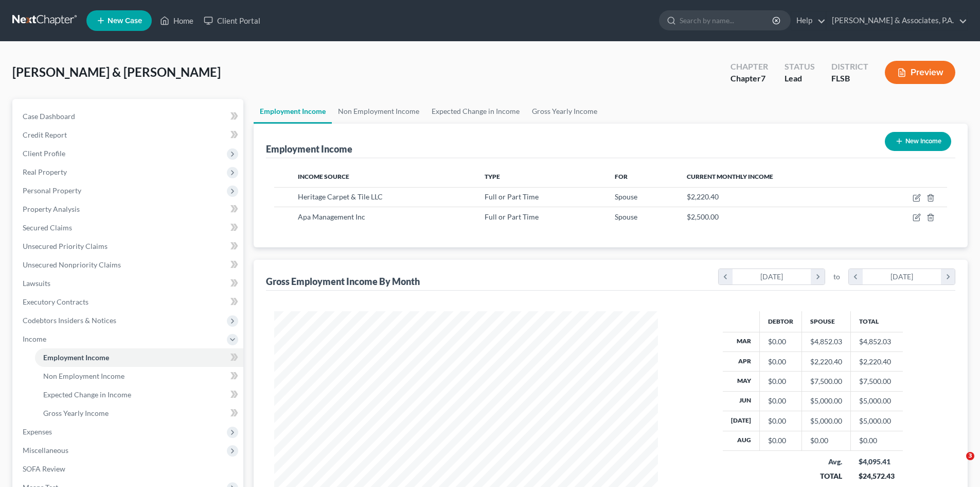 The height and width of the screenshot is (487, 980). I want to click on th: Total, so click(877, 321).